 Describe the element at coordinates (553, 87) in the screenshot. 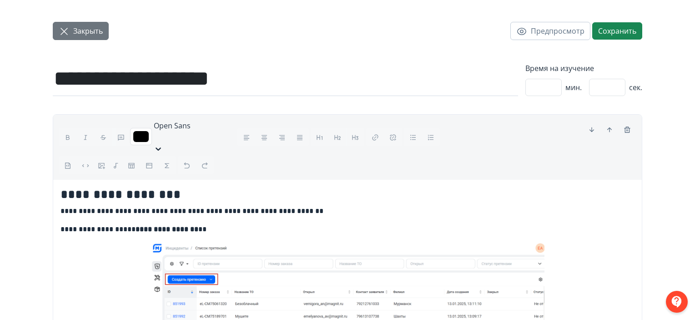

I see `div: мин.` at that location.